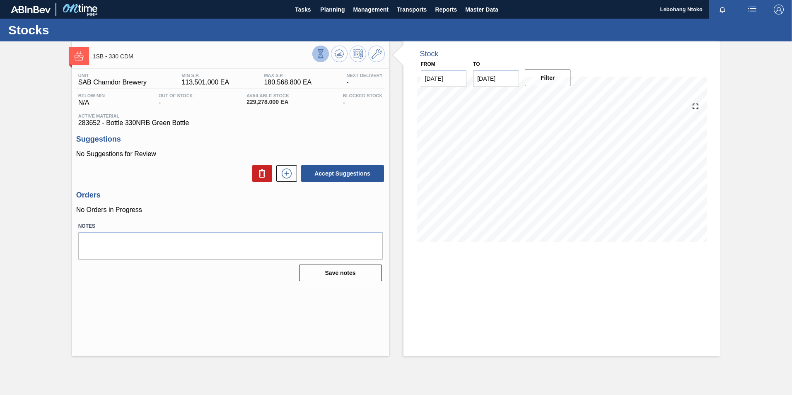  I want to click on button: Accept Suggestions, so click(343, 174).